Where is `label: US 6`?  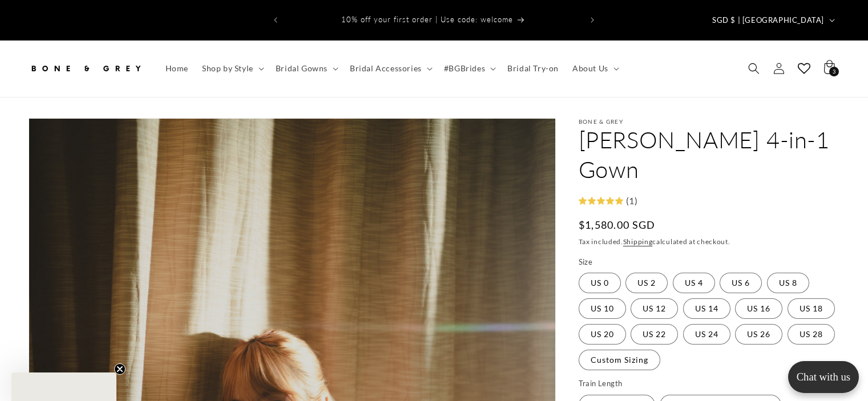 label: US 6 is located at coordinates (741, 283).